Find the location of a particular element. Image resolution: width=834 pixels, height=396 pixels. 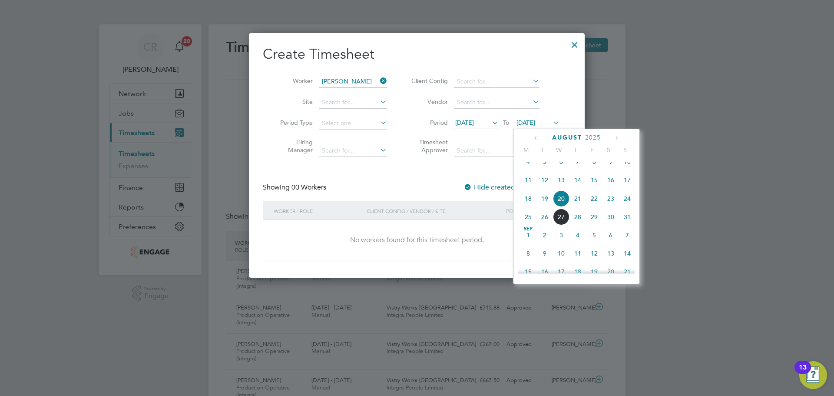

span: 2025 is located at coordinates (593, 137).